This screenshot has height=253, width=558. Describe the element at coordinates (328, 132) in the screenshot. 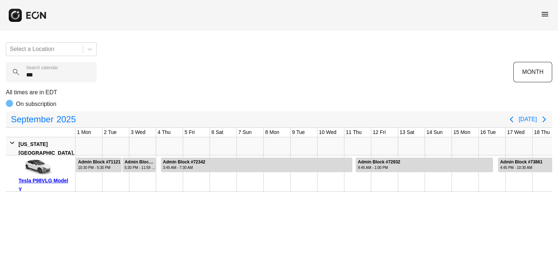

I see `div: 10 Wed` at that location.